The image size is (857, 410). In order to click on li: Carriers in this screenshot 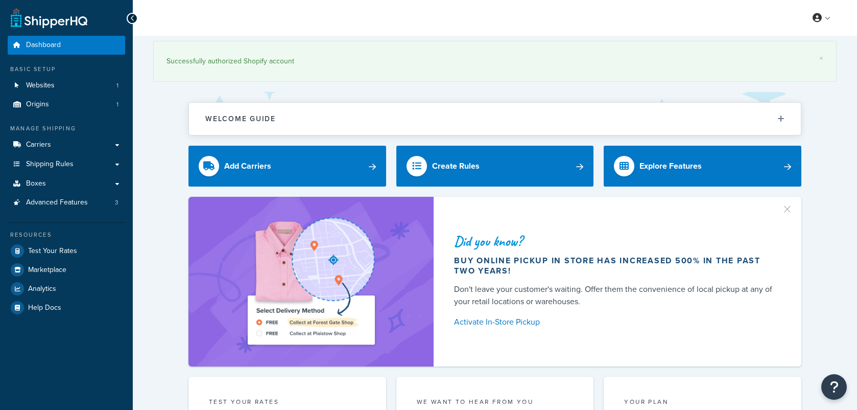, I will do `click(66, 145)`.